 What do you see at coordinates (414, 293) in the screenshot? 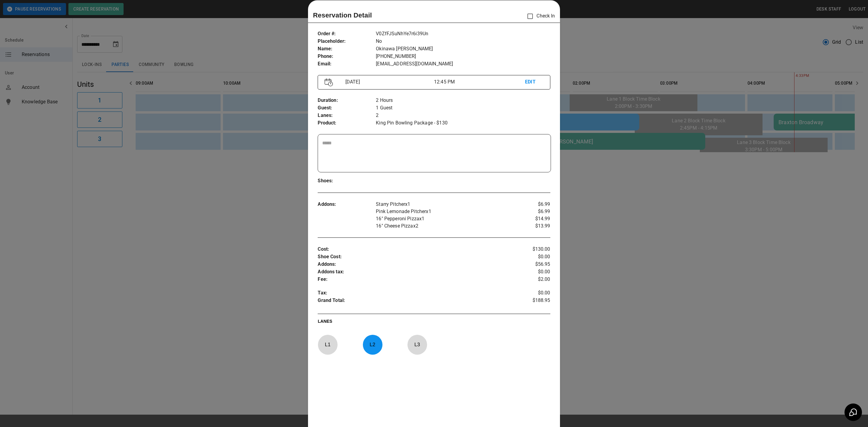
I see `p: Tax :` at bounding box center [414, 293].